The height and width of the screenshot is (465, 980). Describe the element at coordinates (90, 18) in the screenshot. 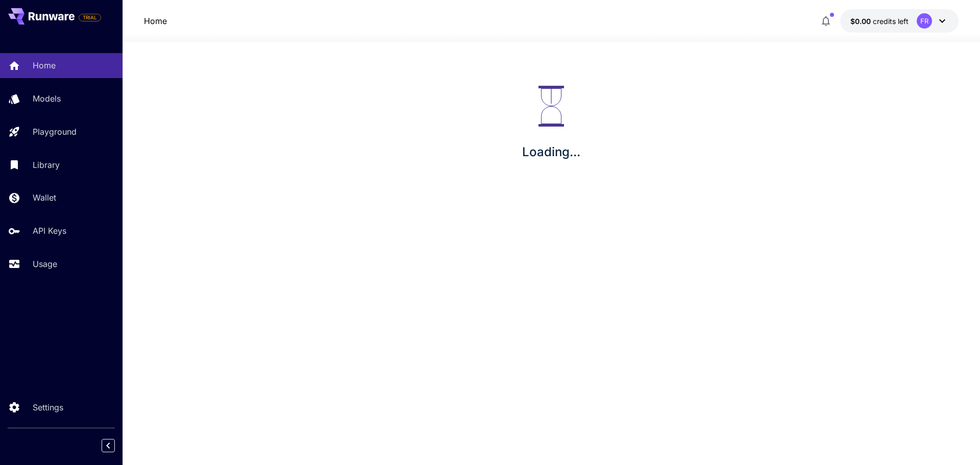

I see `span: TRIAL` at that location.